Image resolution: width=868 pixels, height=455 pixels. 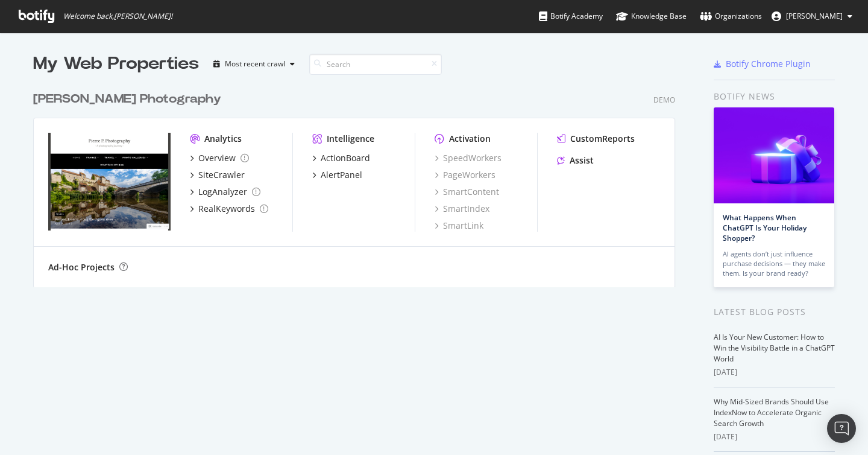 What do you see at coordinates (815, 16) in the screenshot?
I see `span: Pierre Paqueton` at bounding box center [815, 16].